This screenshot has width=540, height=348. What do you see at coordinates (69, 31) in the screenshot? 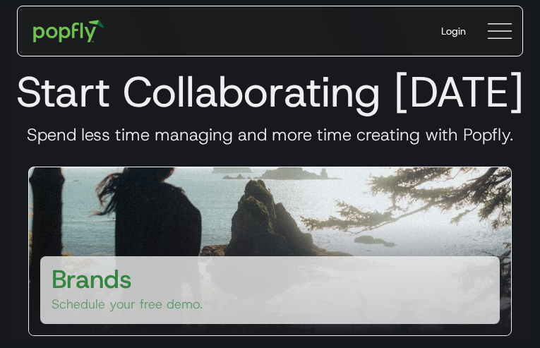
I see `a: home` at bounding box center [69, 31].